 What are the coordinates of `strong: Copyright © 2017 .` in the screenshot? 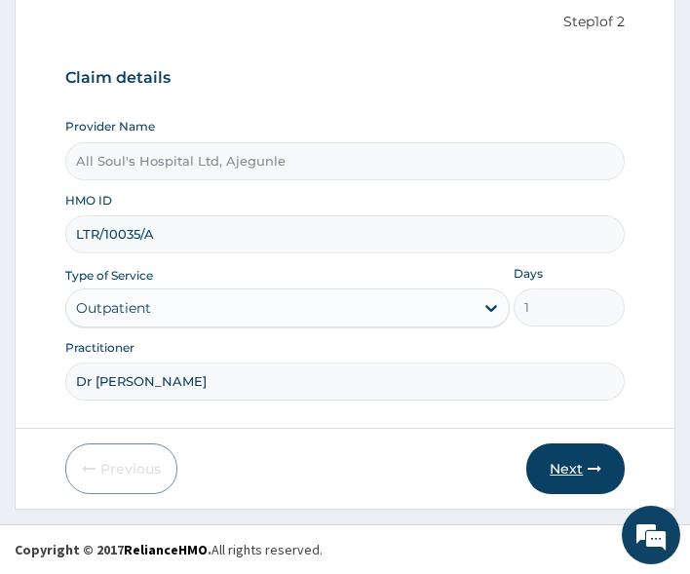 It's located at (113, 549).